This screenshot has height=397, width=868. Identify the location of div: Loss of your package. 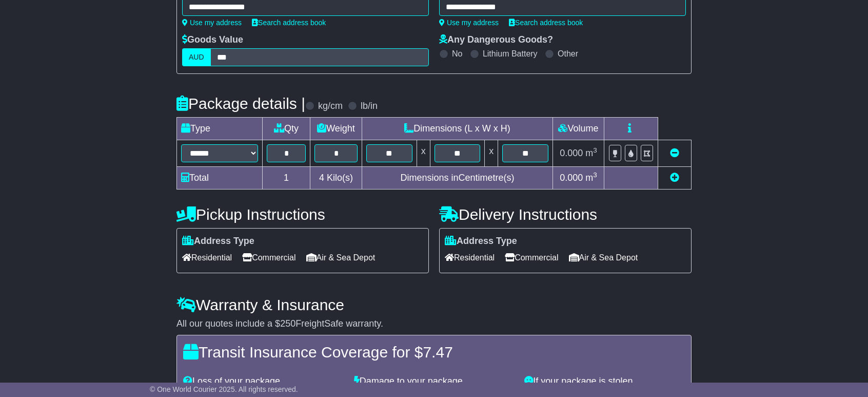
(263, 381).